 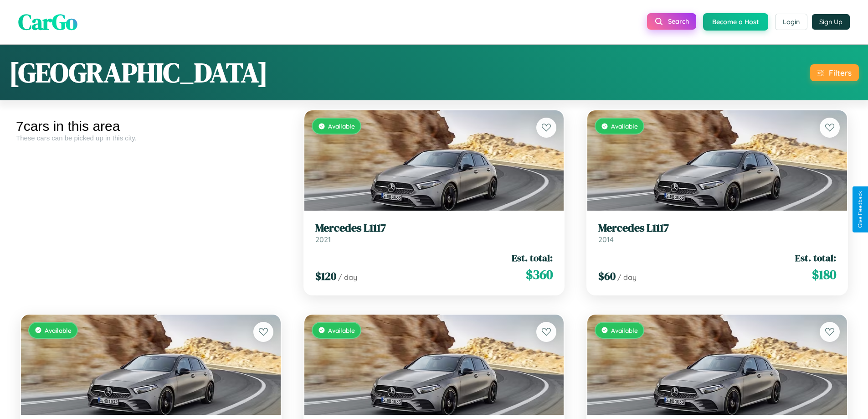 I want to click on div: Filters, so click(x=840, y=72).